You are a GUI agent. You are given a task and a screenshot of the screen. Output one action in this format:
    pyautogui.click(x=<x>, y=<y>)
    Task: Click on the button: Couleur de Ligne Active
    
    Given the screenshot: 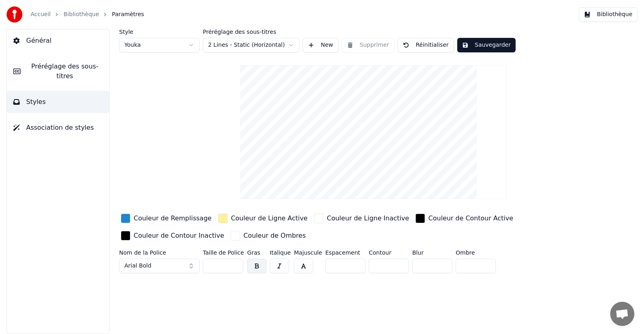 What is the action you would take?
    pyautogui.click(x=263, y=218)
    